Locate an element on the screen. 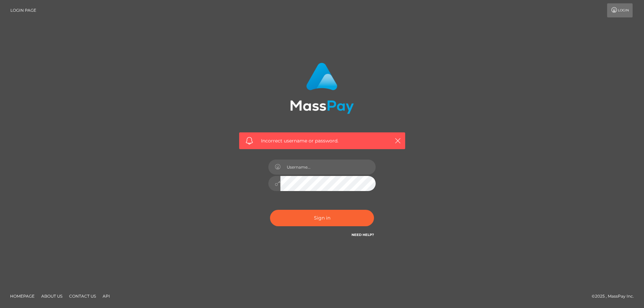 Image resolution: width=644 pixels, height=308 pixels. a: Login is located at coordinates (620, 10).